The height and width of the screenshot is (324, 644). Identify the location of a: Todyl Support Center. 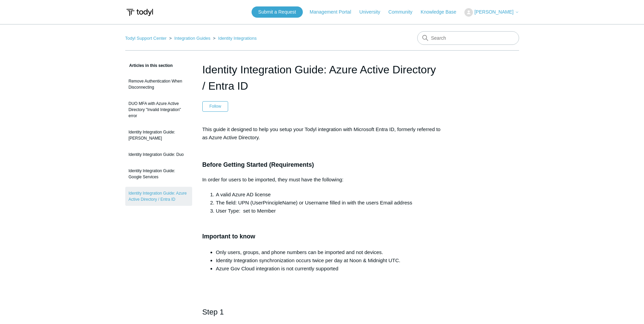
(146, 38).